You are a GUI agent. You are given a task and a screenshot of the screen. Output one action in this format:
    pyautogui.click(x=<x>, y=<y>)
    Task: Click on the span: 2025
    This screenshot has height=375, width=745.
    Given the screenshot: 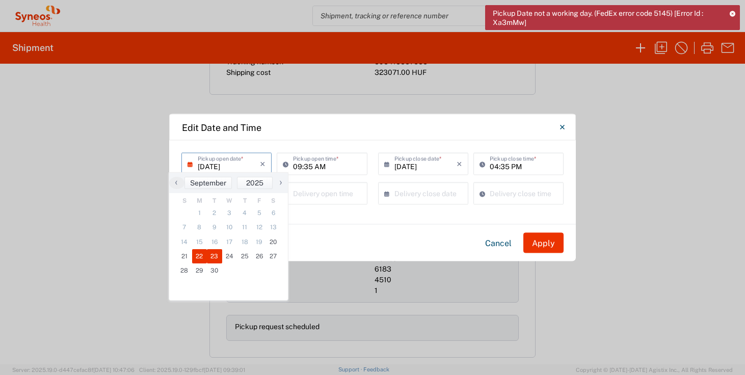 What is the action you would take?
    pyautogui.click(x=255, y=183)
    